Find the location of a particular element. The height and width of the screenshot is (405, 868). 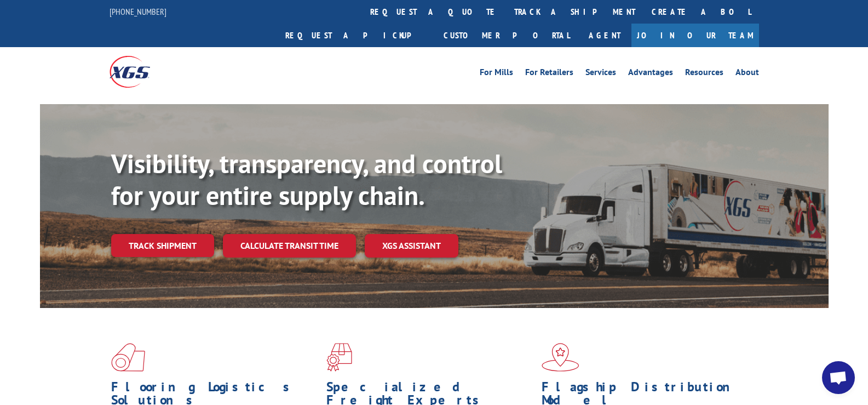

b: Visibility, transparency, and control for your entire supply chain. is located at coordinates (306, 179).